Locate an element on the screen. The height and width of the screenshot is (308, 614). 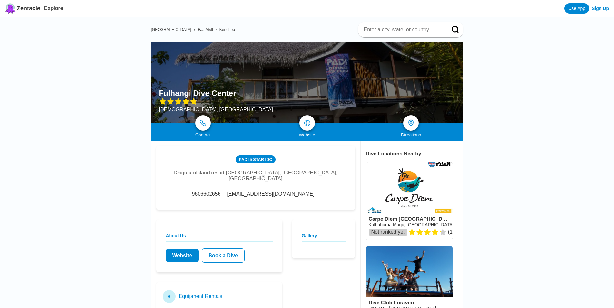
a: Book a Dive is located at coordinates (223, 256).